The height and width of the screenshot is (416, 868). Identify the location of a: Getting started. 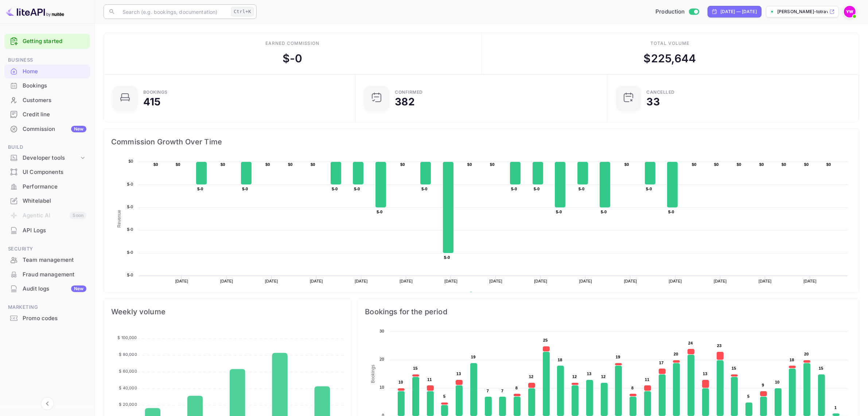
(54, 41).